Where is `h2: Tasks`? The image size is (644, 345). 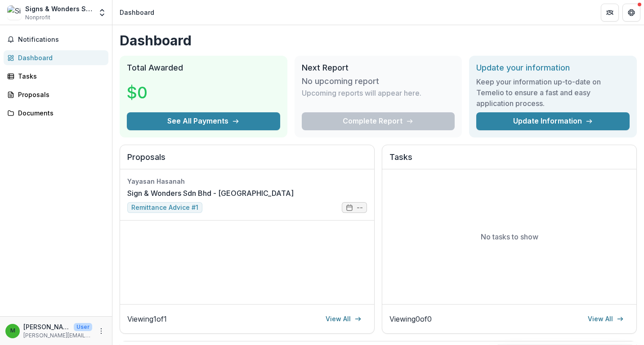
h2: Tasks is located at coordinates (509, 161).